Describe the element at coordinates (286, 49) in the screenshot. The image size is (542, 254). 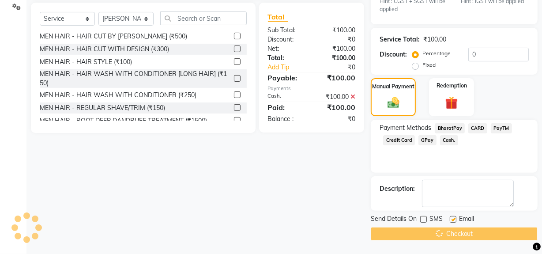
I see `div: Net:` at that location.